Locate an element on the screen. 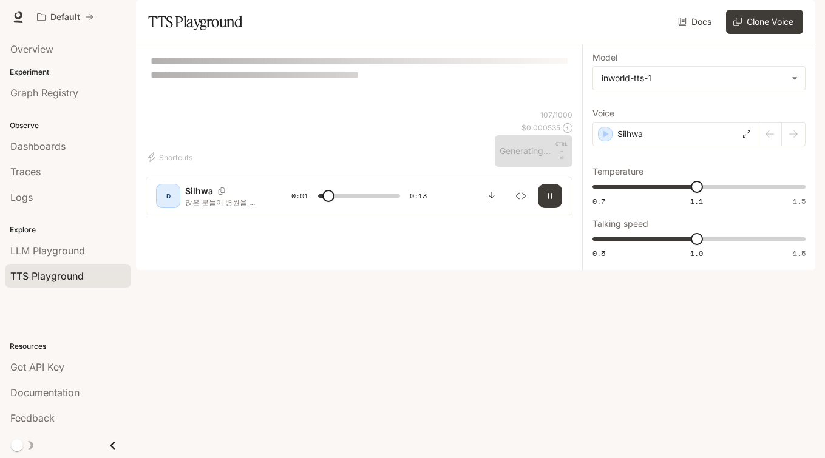 The width and height of the screenshot is (825, 458). p: 107 / 1000 is located at coordinates (556, 115).